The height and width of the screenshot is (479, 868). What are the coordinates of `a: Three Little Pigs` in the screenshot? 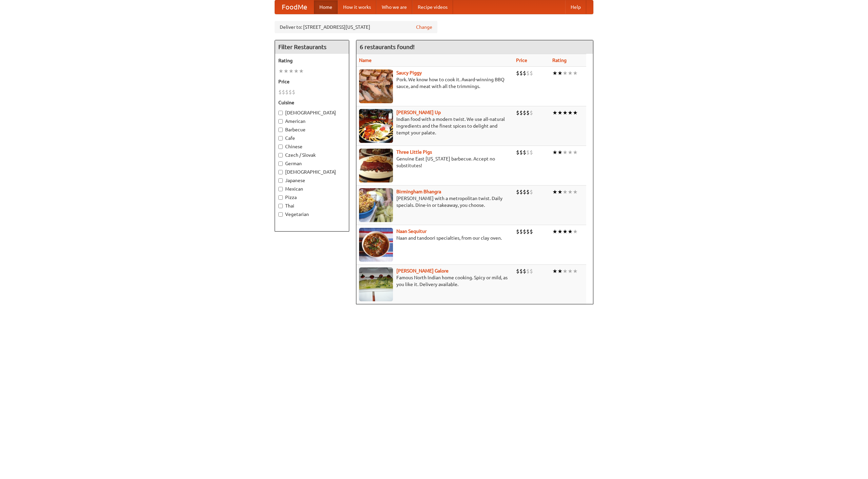 It's located at (414, 152).